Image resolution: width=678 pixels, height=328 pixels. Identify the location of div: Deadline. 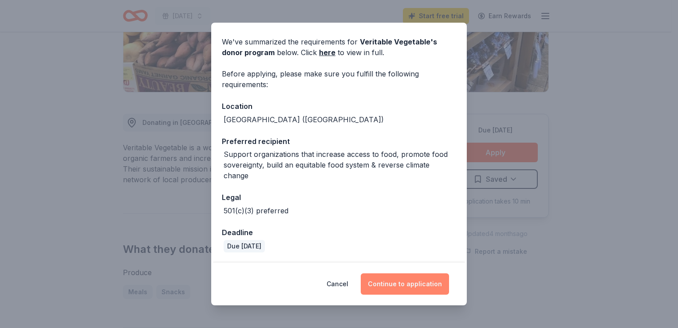
(339, 232).